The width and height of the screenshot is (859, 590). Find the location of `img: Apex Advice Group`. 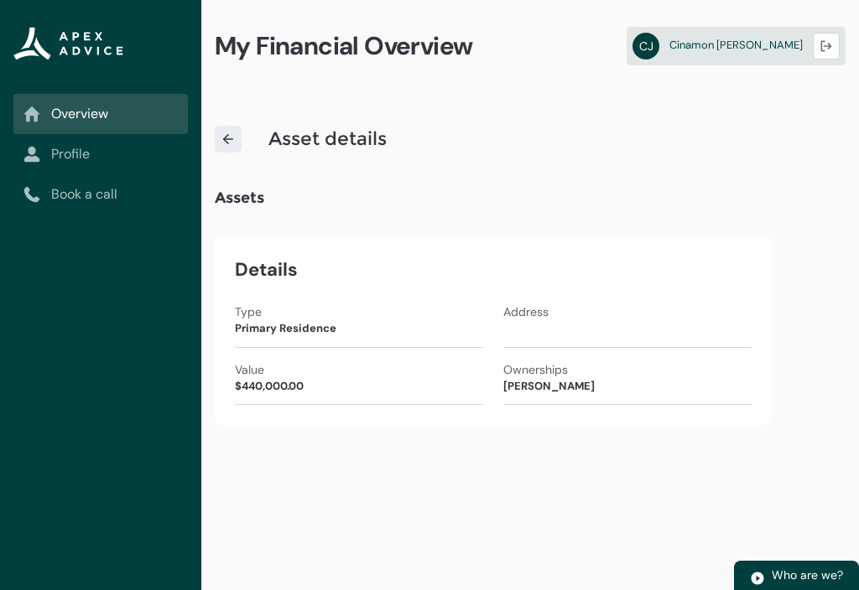

img: Apex Advice Group is located at coordinates (68, 44).